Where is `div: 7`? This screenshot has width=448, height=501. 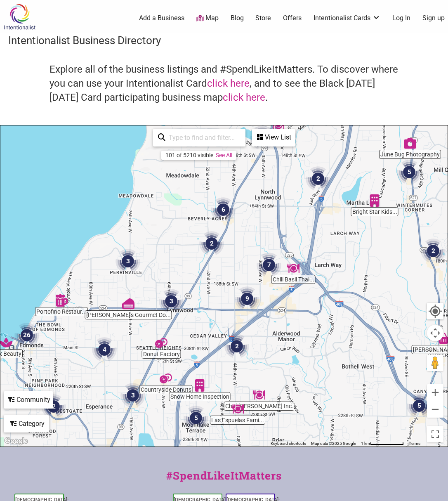 div: 7 is located at coordinates (269, 265).